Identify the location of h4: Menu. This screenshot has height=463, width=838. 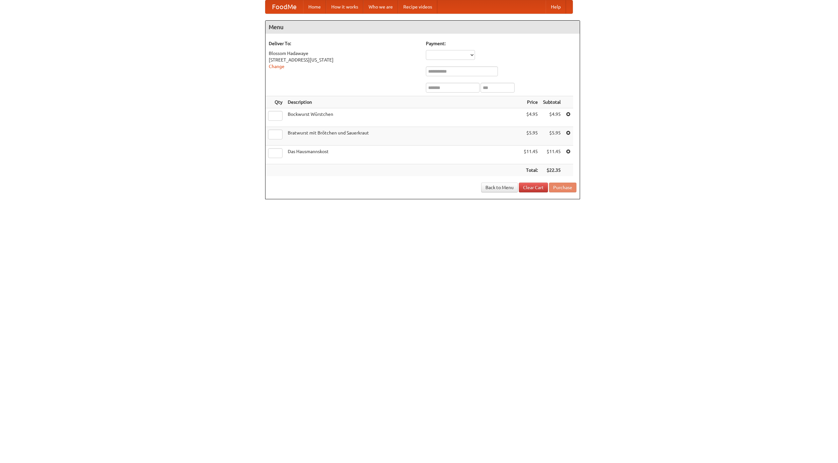
(423, 27).